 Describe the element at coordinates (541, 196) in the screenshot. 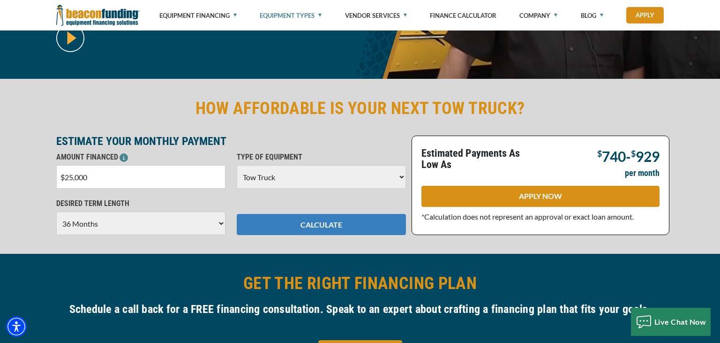

I see `a: APPLY NOW` at that location.